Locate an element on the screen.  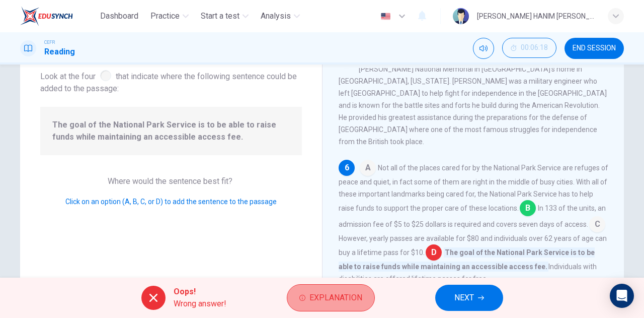
div: Mute is located at coordinates (484, 49).